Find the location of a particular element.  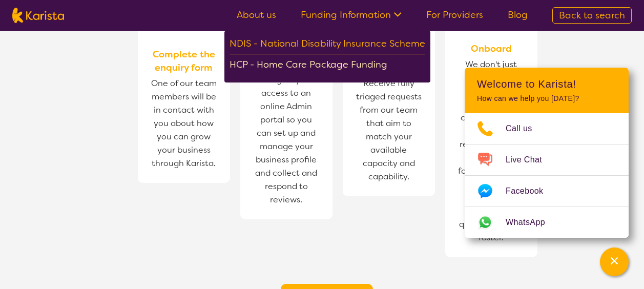

div: Channel Menu is located at coordinates (547, 153).